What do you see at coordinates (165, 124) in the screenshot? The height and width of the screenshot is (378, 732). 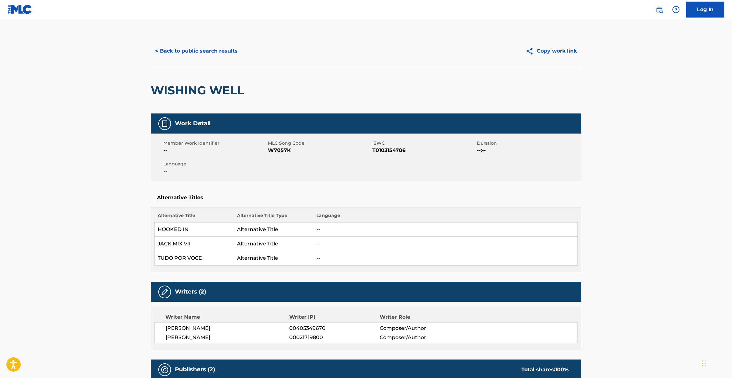 I see `img: Work Detail` at bounding box center [165, 124].